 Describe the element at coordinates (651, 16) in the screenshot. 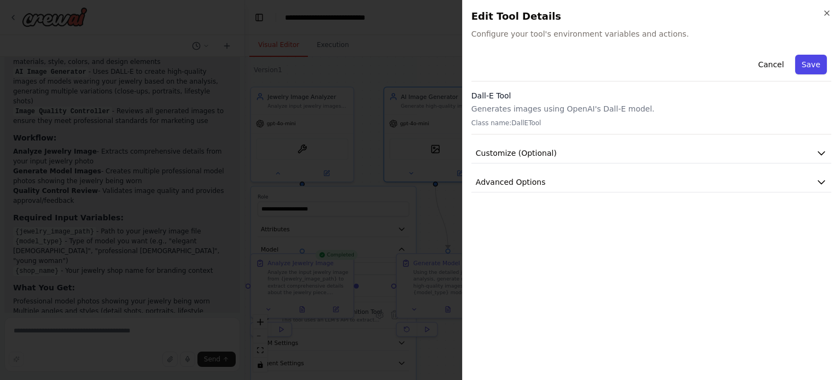

I see `h2: Edit Tool Details` at that location.